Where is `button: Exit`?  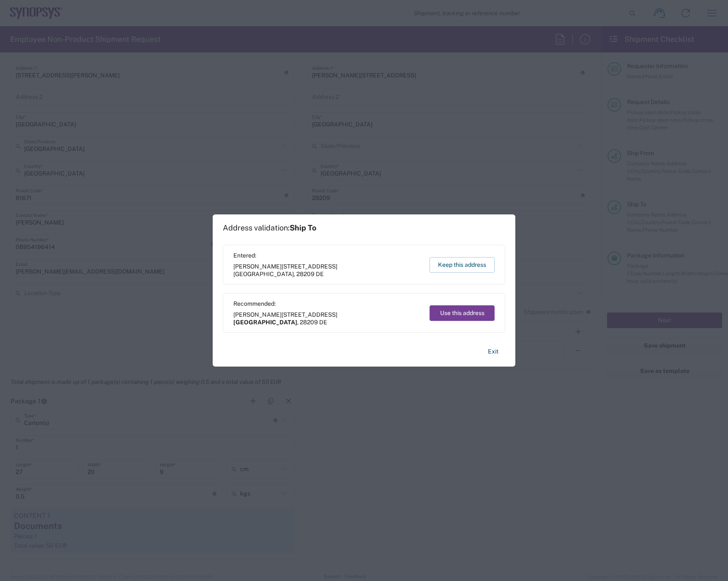
button: Exit is located at coordinates (492, 352).